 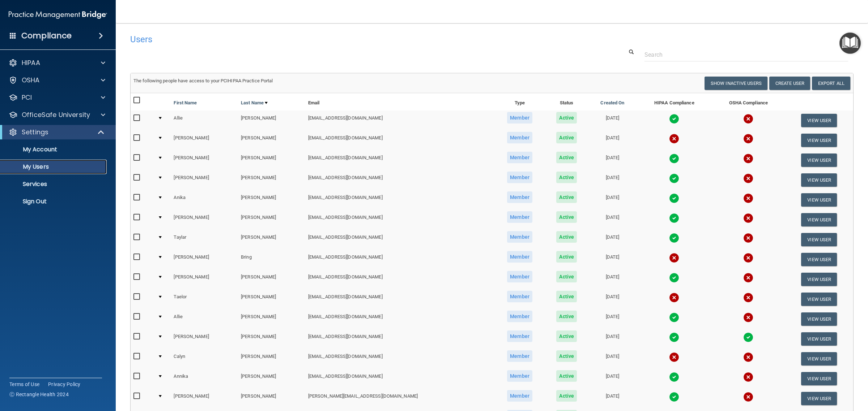 What do you see at coordinates (31, 80) in the screenshot?
I see `p: OSHA` at bounding box center [31, 80].